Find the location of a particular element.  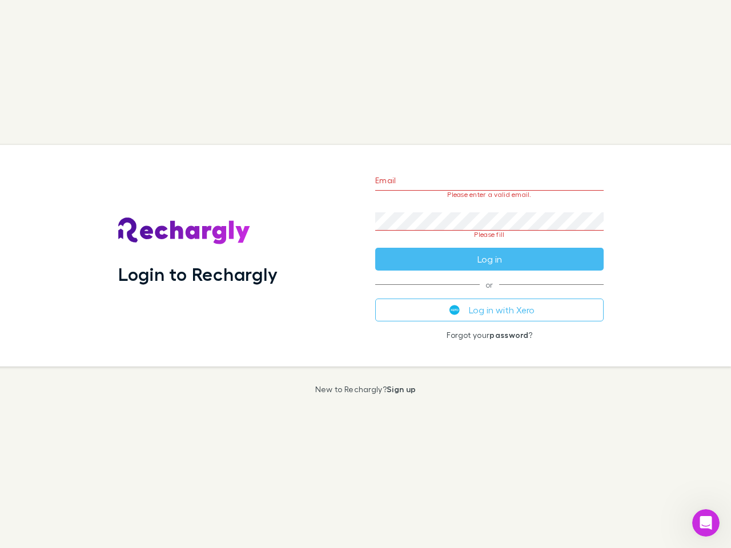

a: Sign up is located at coordinates (401, 389).